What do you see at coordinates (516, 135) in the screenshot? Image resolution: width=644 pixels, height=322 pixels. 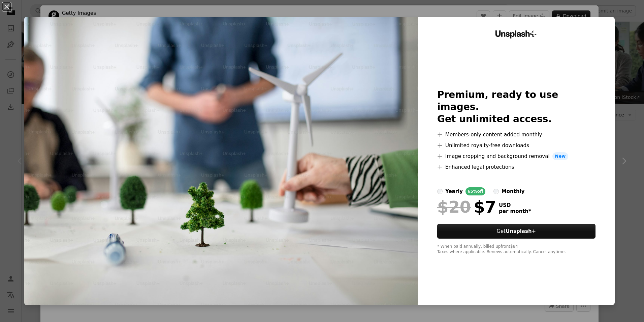 I see `li: Members-only content added monthly` at bounding box center [516, 135].